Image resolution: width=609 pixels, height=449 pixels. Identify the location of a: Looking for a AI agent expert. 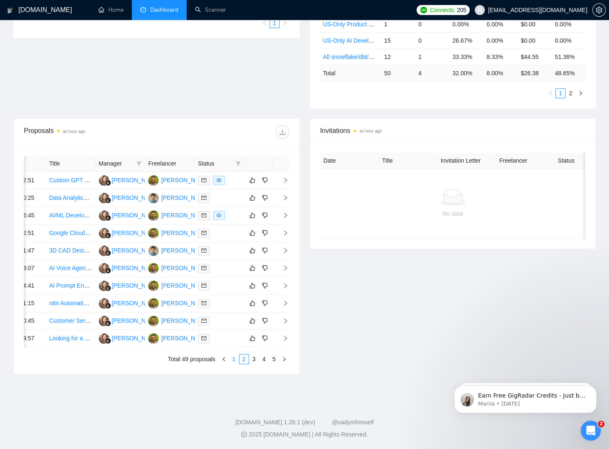
(86, 338).